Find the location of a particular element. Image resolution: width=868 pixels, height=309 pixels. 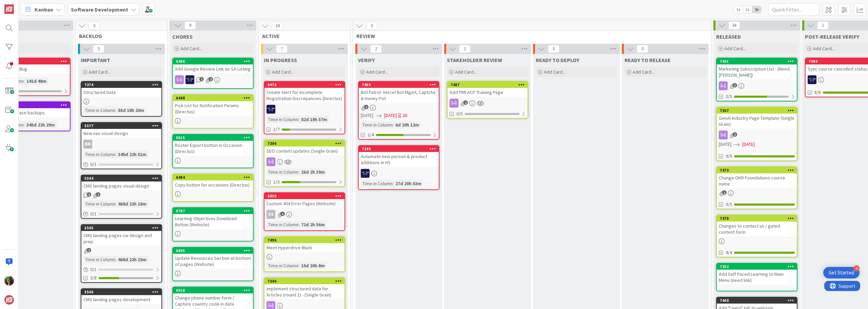

div: 6470Create Alert for Incomplete Registration Discrepancies (Directus) is located at coordinates (305, 93).